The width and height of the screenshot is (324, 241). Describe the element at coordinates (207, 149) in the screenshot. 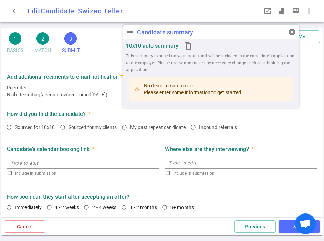

I see `strong: Where else are they interviewing?` at that location.